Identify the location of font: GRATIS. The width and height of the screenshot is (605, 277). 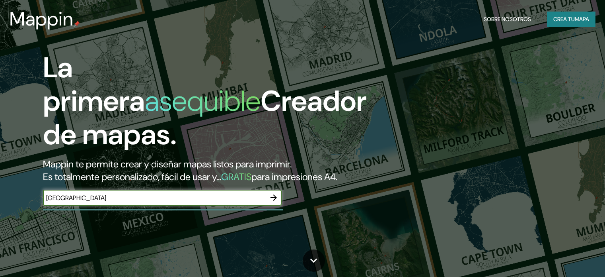
(236, 176).